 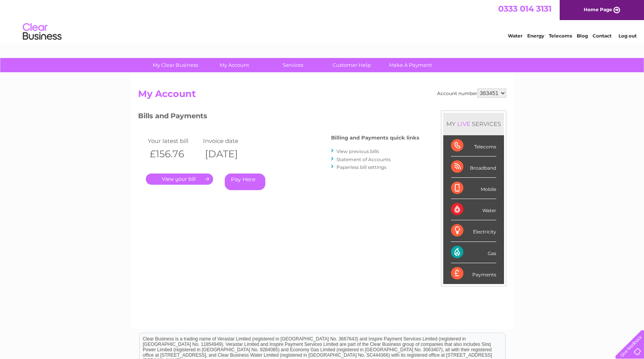 What do you see at coordinates (361, 167) in the screenshot?
I see `a: Paperless bill settings` at bounding box center [361, 167].